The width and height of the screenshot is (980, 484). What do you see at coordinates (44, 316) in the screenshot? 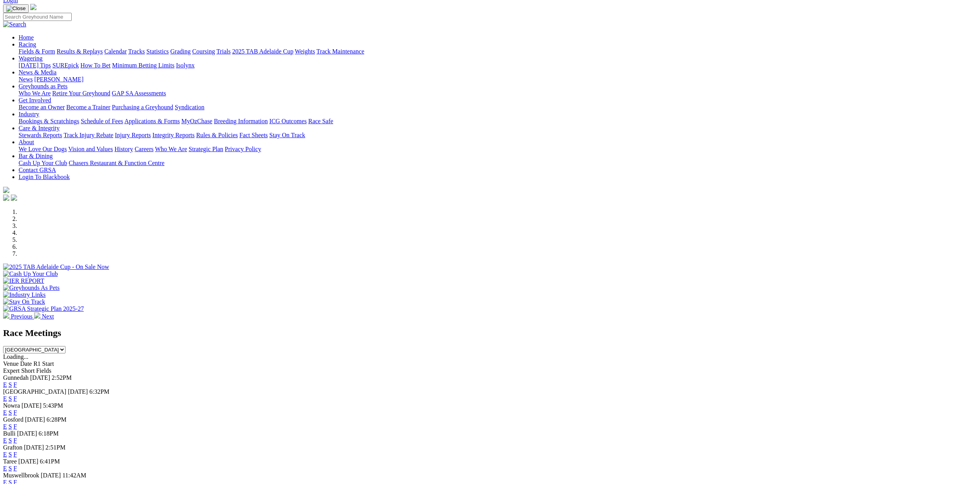
I see `a: Next` at bounding box center [44, 316].